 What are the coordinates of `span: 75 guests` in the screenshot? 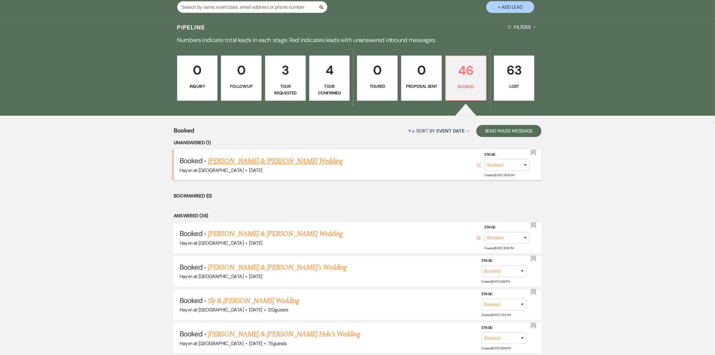 It's located at (277, 343).